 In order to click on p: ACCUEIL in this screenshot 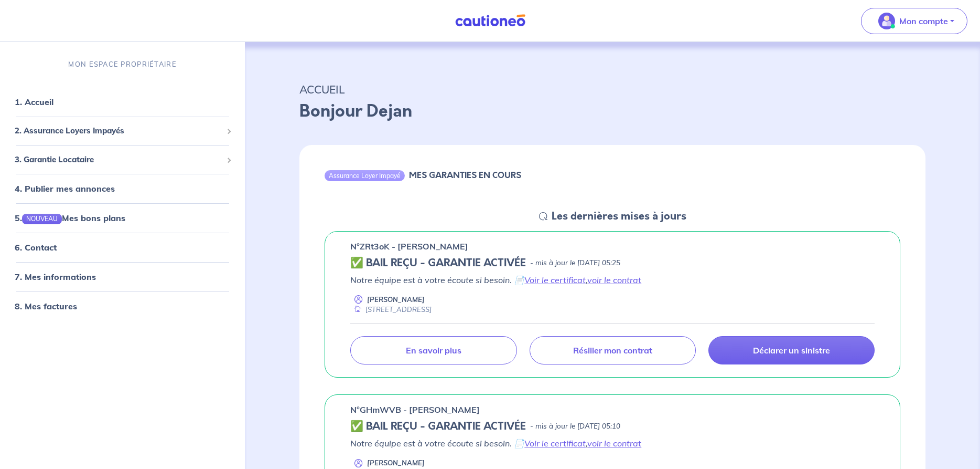, I will do `click(613, 90)`.